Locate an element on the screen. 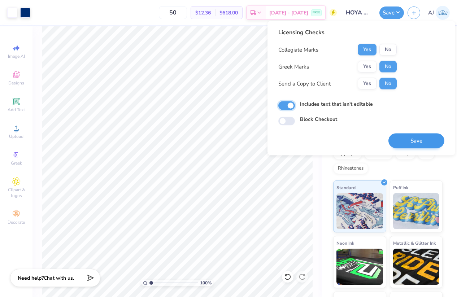 The width and height of the screenshot is (457, 297). span: Metallic & Glitter Ink is located at coordinates (414, 243).